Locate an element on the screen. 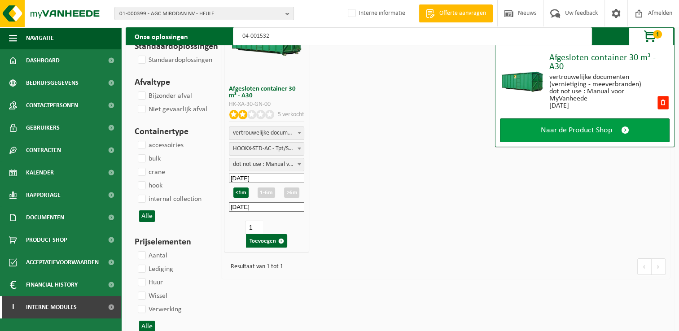 The width and height of the screenshot is (679, 331). label: Niet gevaarlijk afval is located at coordinates (172, 110).